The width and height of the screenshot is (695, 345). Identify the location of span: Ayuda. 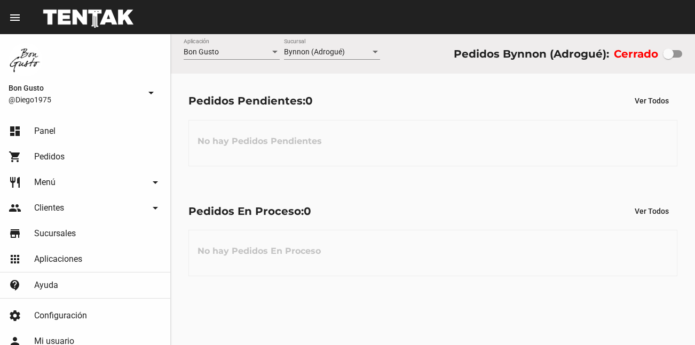
(46, 286).